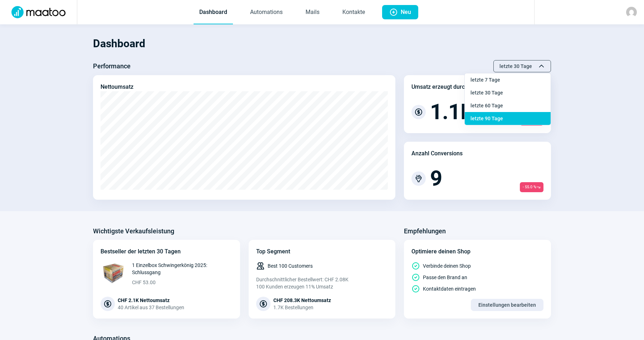 Image resolution: width=644 pixels, height=340 pixels. I want to click on img: 68x68, so click(113, 273).